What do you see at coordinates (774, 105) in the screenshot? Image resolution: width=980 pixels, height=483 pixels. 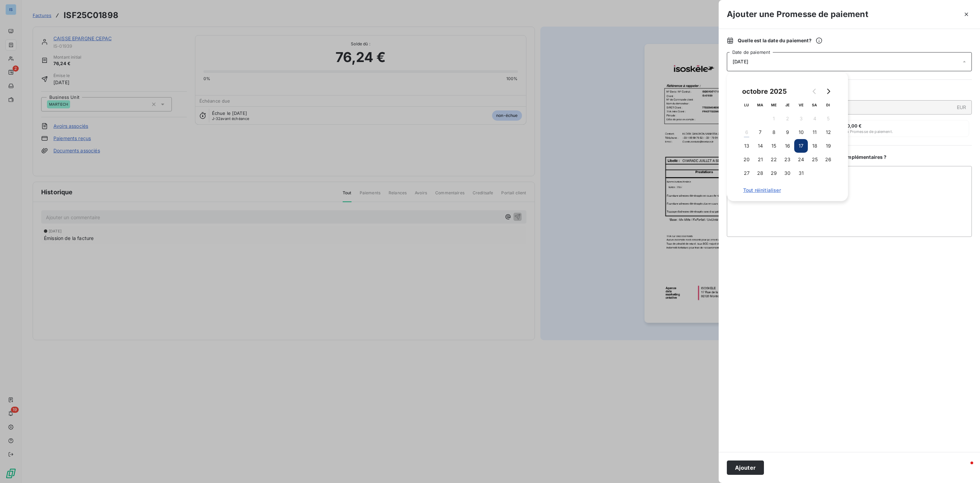 I see `th: mercredi` at bounding box center [774, 105].